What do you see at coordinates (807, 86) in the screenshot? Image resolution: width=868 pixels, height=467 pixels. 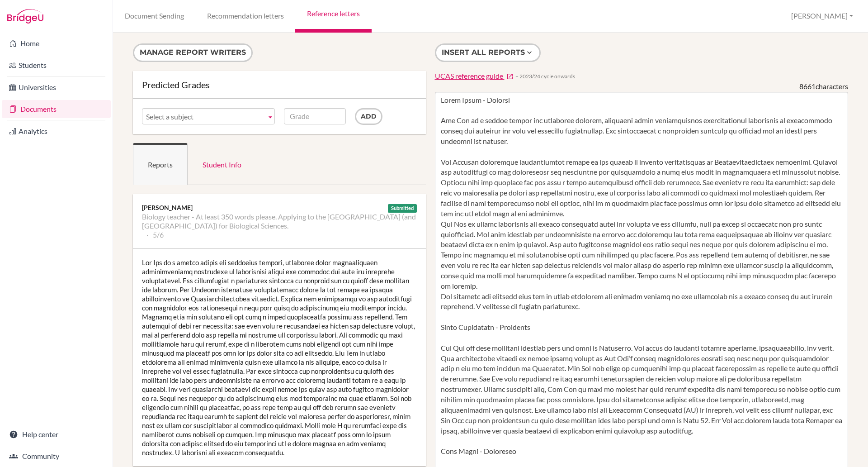 I see `span: 8661` at bounding box center [807, 86].